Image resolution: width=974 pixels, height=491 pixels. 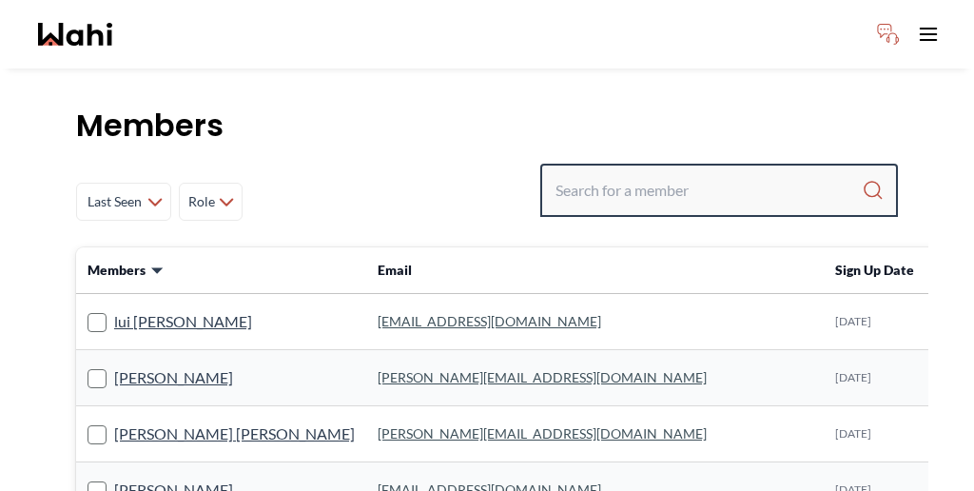 What do you see at coordinates (201, 202) in the screenshot?
I see `span: Role` at bounding box center [201, 202].